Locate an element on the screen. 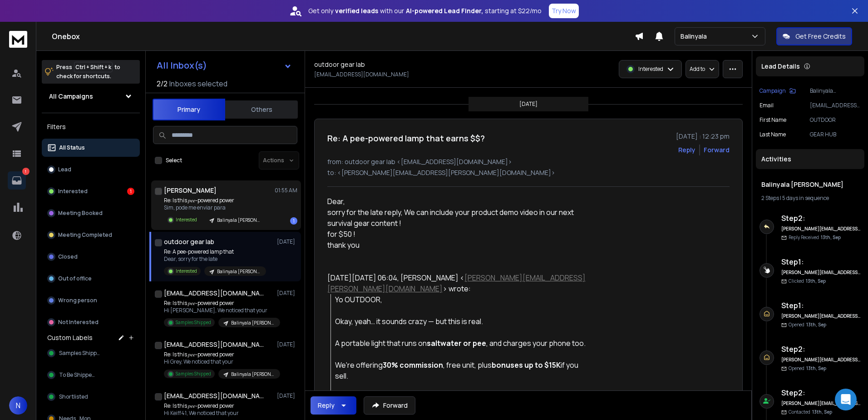  strong: AI-powered Lead Finder, is located at coordinates (445, 11).